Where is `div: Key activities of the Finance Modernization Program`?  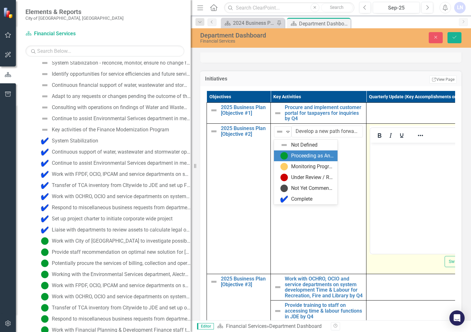 div: Key activities of the Finance Modernization Program is located at coordinates (110, 130).